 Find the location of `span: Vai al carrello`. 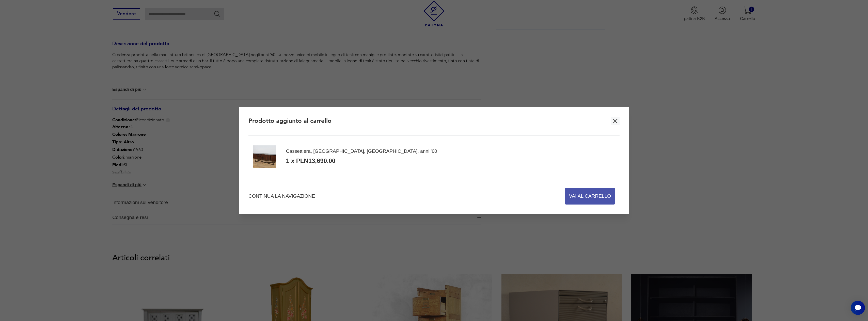

span: Vai al carrello is located at coordinates (590, 196).